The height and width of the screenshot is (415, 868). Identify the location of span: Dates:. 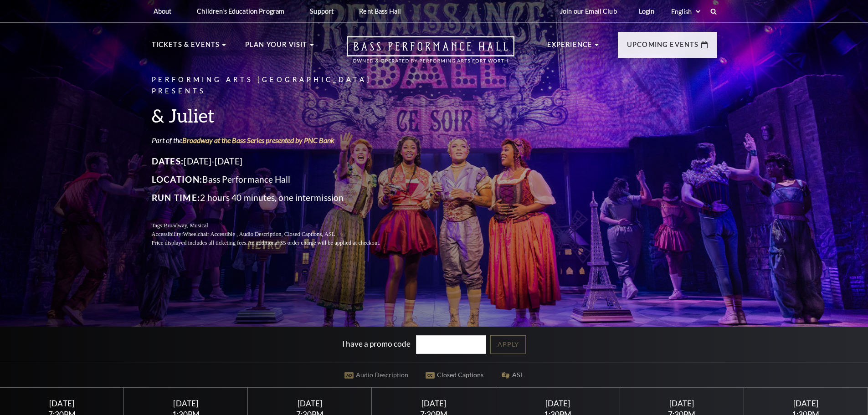
(167, 160).